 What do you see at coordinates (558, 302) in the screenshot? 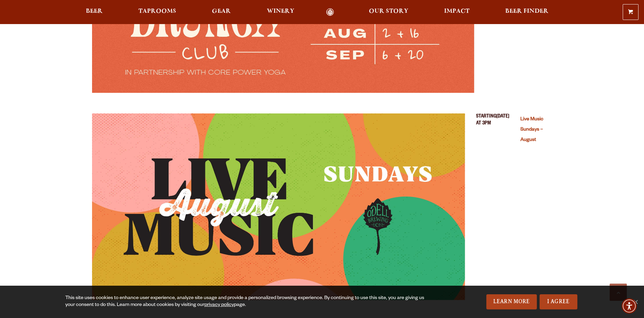
I see `a: I Agree` at bounding box center [558, 302].